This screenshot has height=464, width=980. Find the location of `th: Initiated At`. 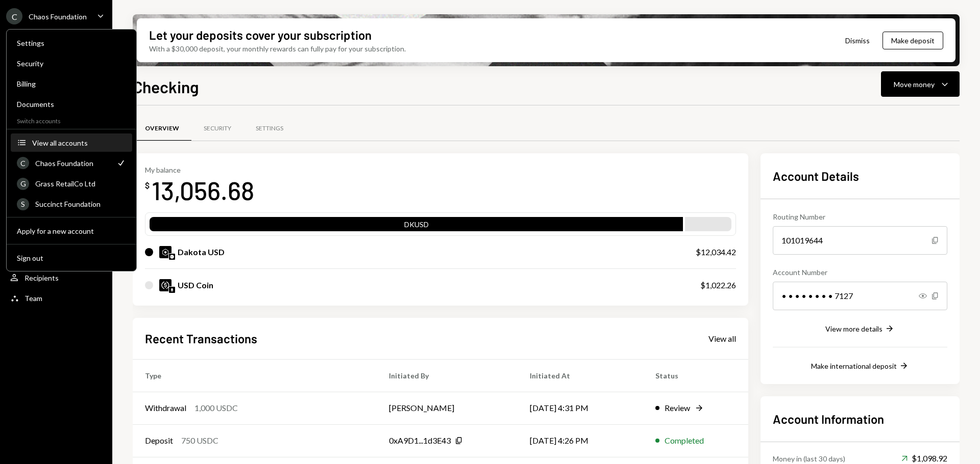

th: Initiated At is located at coordinates (580, 375).